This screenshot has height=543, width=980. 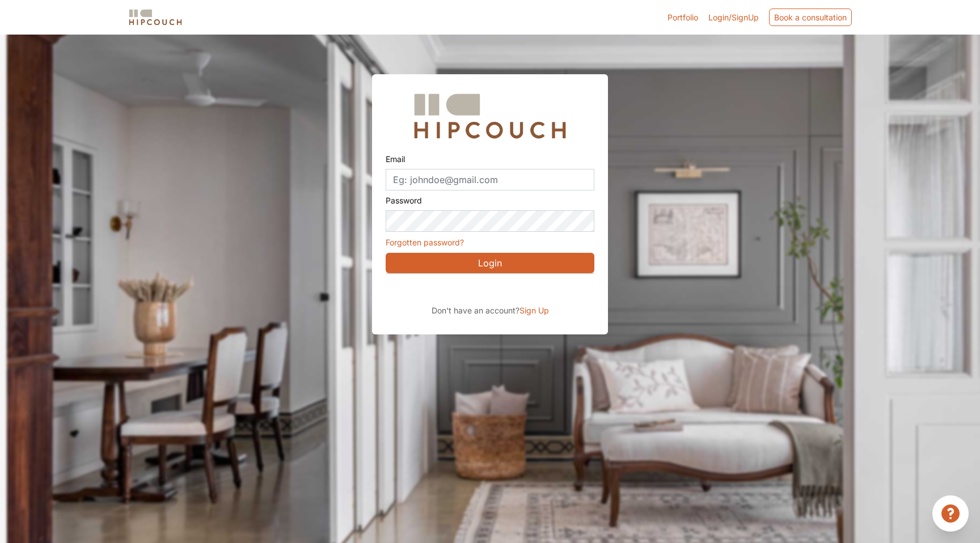 I want to click on span: Don't have an account?, so click(x=475, y=310).